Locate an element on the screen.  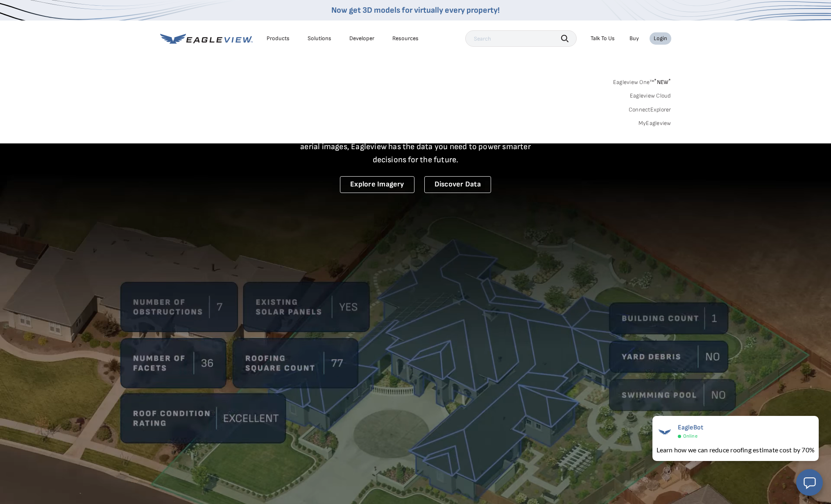
a: Eagleview Cloud is located at coordinates (650, 96).